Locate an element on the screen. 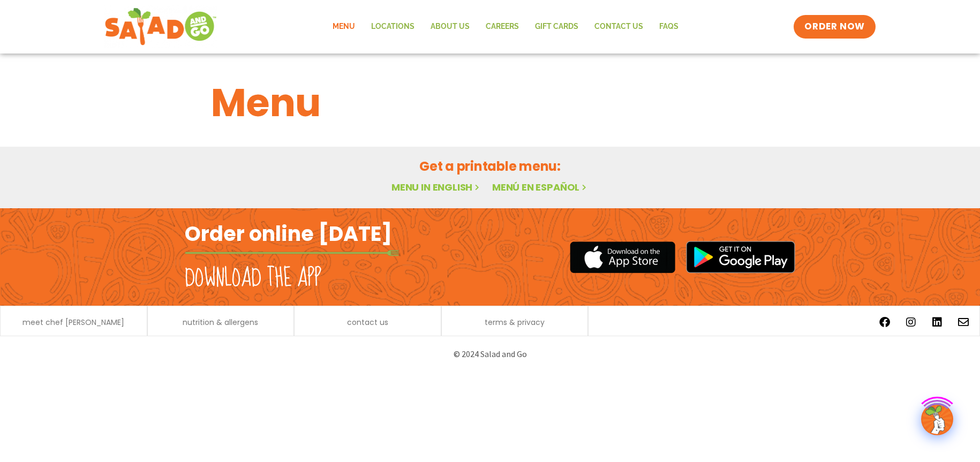 The image size is (980, 462). a: Contact Us is located at coordinates (618, 26).